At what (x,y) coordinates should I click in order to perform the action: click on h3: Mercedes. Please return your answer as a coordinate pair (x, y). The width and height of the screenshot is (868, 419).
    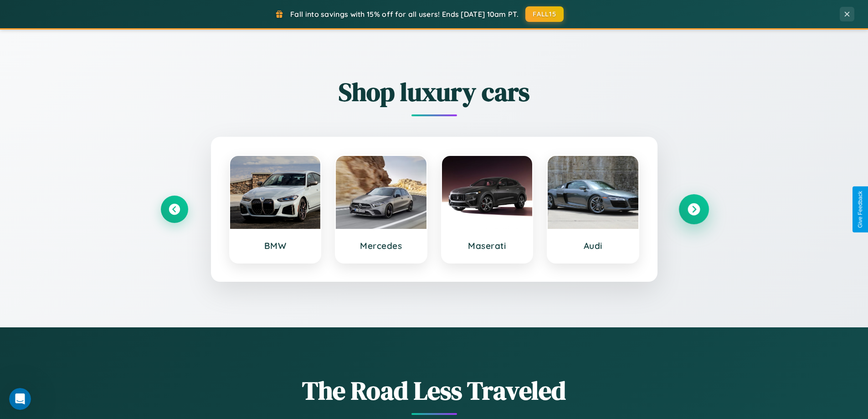
    Looking at the image, I should click on (381, 246).